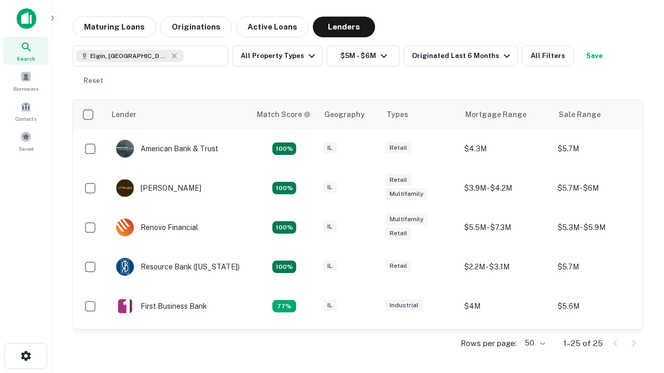 This screenshot has width=664, height=373. What do you see at coordinates (26, 51) in the screenshot?
I see `a: Search` at bounding box center [26, 51].